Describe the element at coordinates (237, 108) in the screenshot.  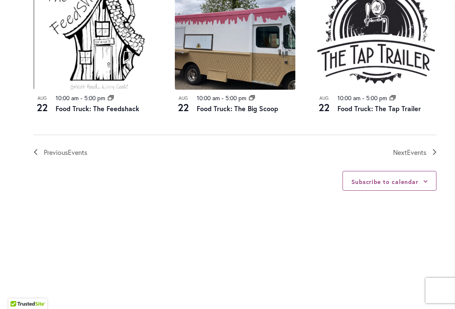
I see `a: Food Truck: The Big Scoop` at that location.